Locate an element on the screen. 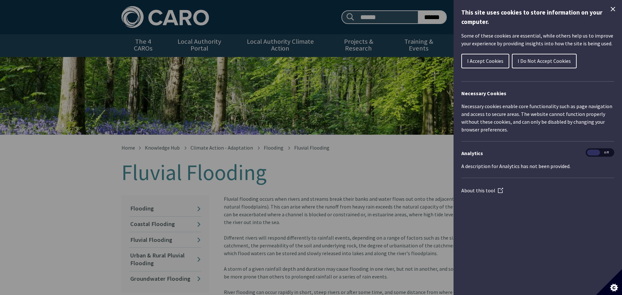  button: Close Cookie Control is located at coordinates (613, 9).